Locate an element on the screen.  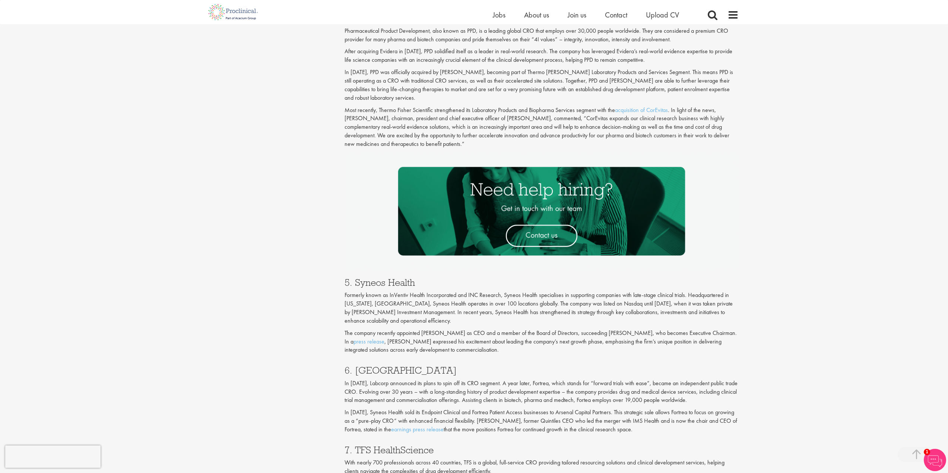
span: About us is located at coordinates (536, 15).